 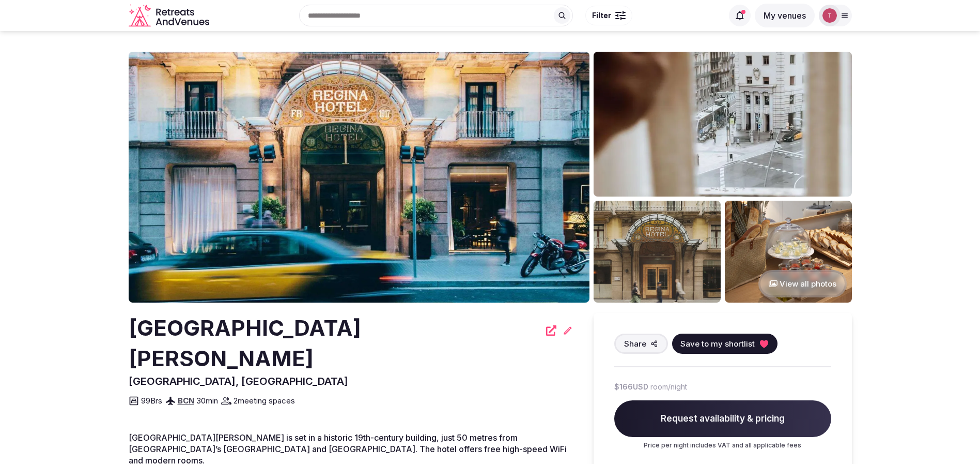 I want to click on svg: Retreats and Venues company logo, so click(x=170, y=15).